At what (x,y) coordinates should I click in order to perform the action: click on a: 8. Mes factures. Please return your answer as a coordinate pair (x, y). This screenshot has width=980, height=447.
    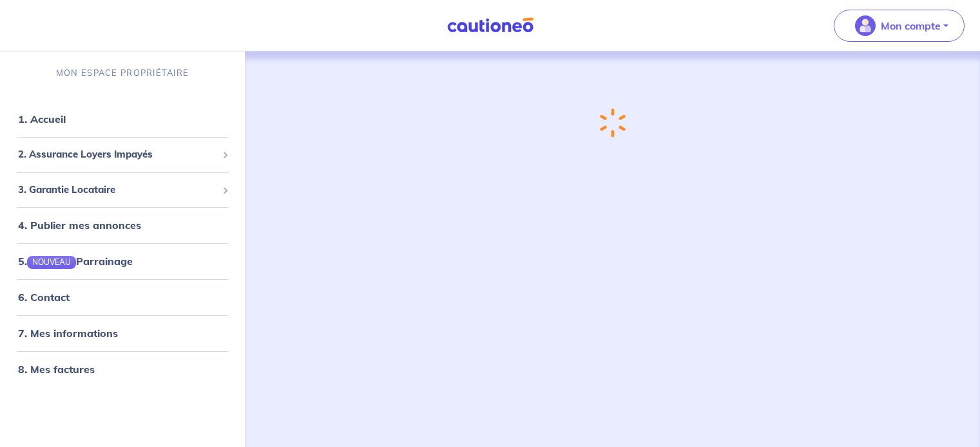
    Looking at the image, I should click on (57, 370).